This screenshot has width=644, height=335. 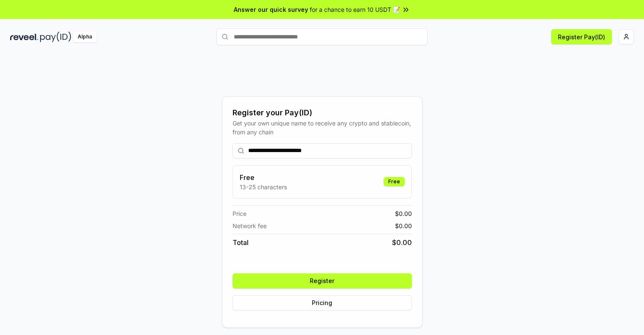 I want to click on img: reveel_dark, so click(x=24, y=36).